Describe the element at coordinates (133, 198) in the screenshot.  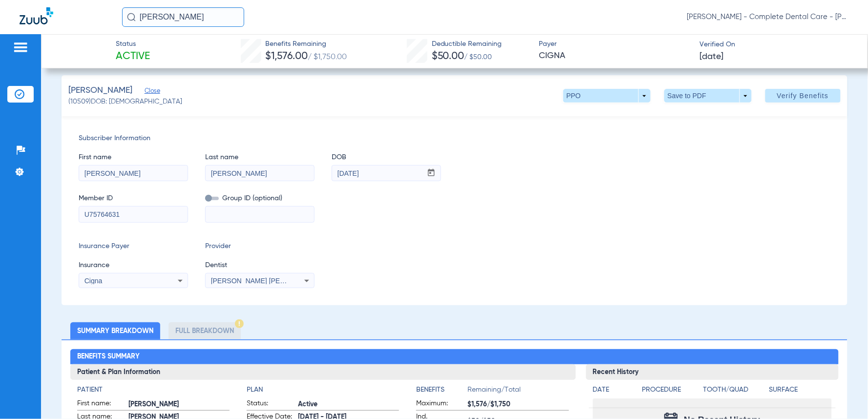
I see `span: Member ID` at that location.